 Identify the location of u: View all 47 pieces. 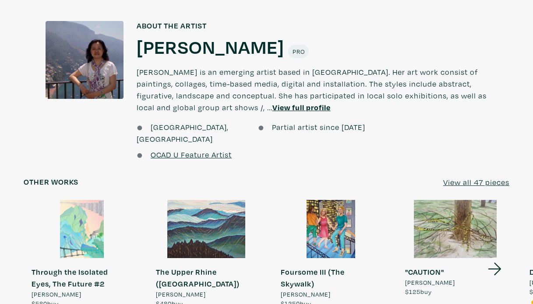
(476, 182).